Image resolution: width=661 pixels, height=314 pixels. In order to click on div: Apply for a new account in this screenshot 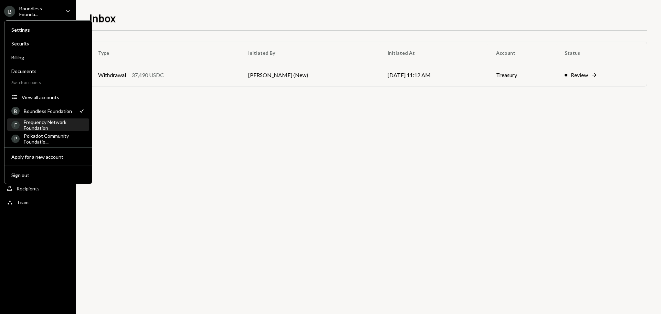, I will do `click(48, 157)`.